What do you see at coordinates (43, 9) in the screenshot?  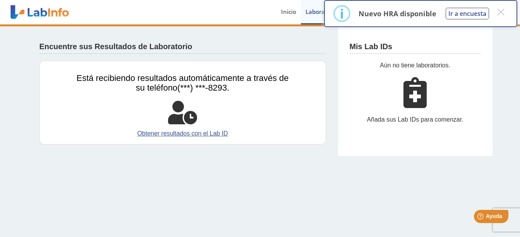 I see `span: Ayuda` at bounding box center [43, 9].